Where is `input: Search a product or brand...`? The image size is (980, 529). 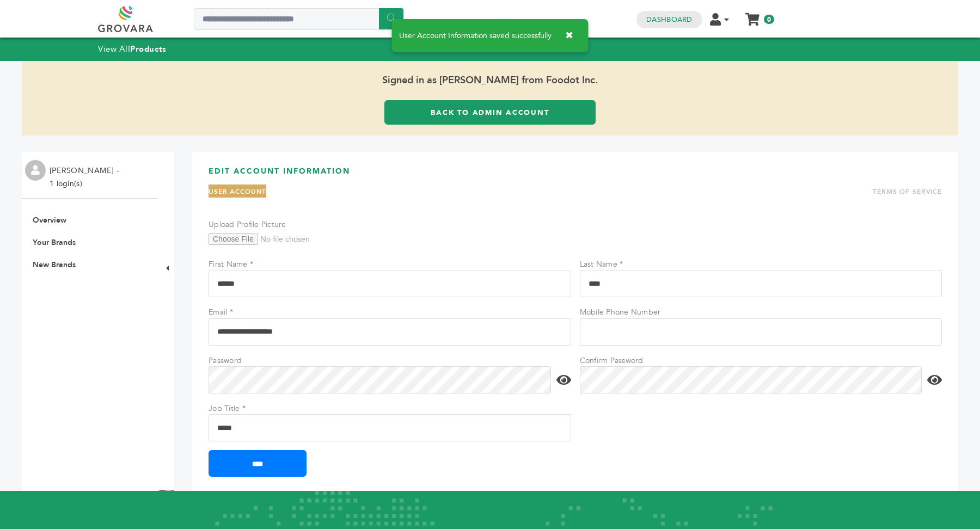
input: Search a product or brand... is located at coordinates (298, 19).